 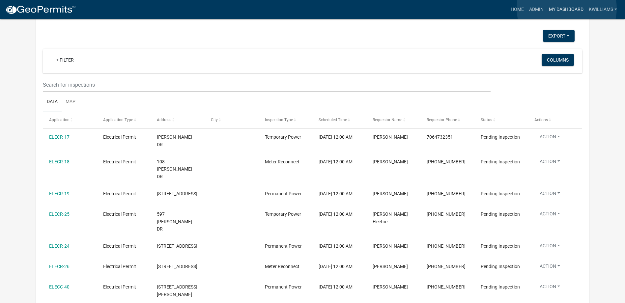 I want to click on span: Requestor Name, so click(x=388, y=120).